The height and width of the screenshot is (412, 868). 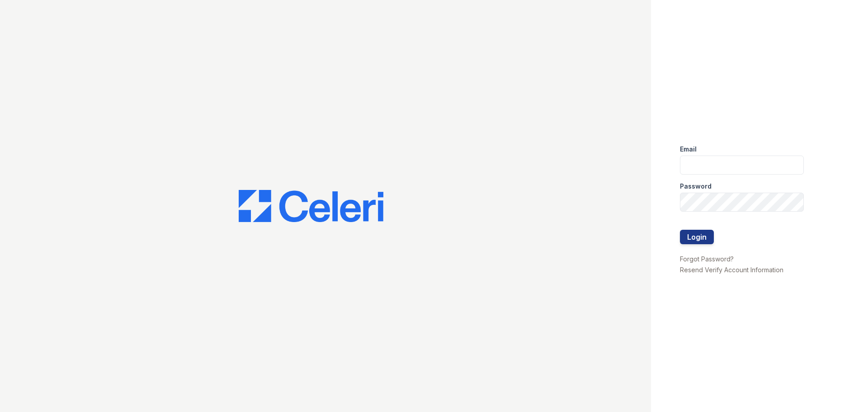 What do you see at coordinates (707, 259) in the screenshot?
I see `a: Forgot Password?` at bounding box center [707, 259].